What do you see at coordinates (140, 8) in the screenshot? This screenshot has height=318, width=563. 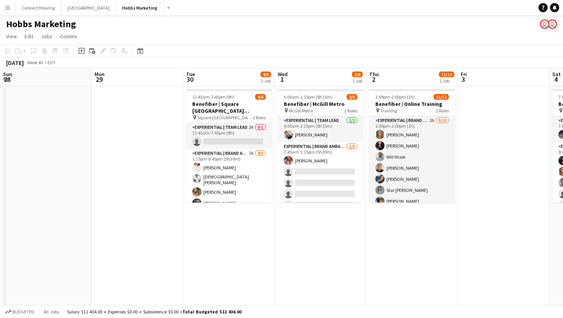 I see `button: Hobbs Marketing` at bounding box center [140, 8].